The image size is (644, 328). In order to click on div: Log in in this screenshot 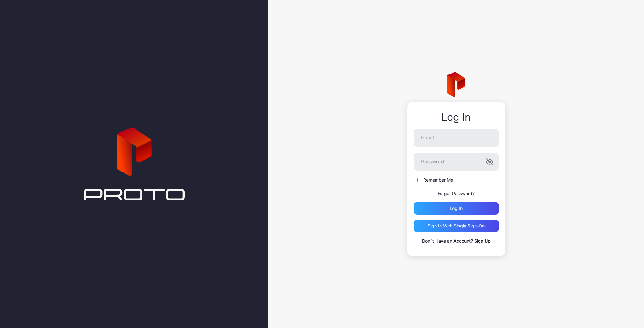, I will do `click(456, 208)`.